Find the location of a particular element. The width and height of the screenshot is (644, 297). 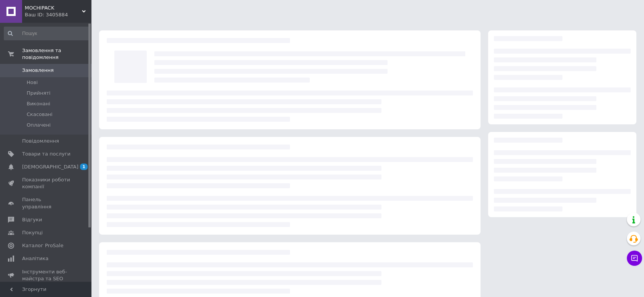

span: Покупці is located at coordinates (32, 233).